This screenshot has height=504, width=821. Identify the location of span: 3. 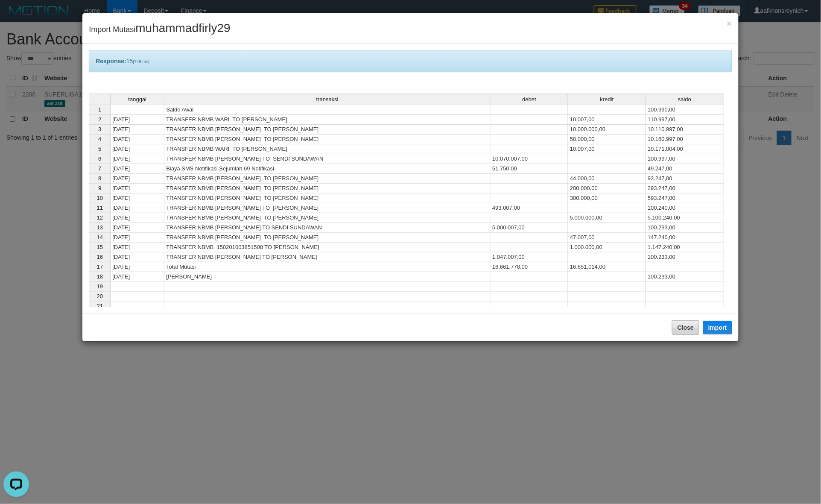
(99, 129).